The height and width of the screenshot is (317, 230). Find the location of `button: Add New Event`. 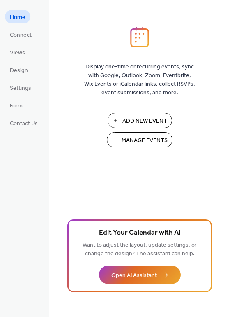

button: Add New Event is located at coordinates (140, 120).